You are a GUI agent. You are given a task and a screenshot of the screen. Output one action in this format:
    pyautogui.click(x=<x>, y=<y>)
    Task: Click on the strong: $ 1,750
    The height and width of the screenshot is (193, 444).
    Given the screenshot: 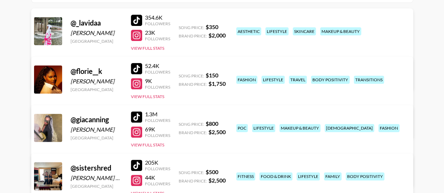 What is the action you would take?
    pyautogui.click(x=217, y=84)
    